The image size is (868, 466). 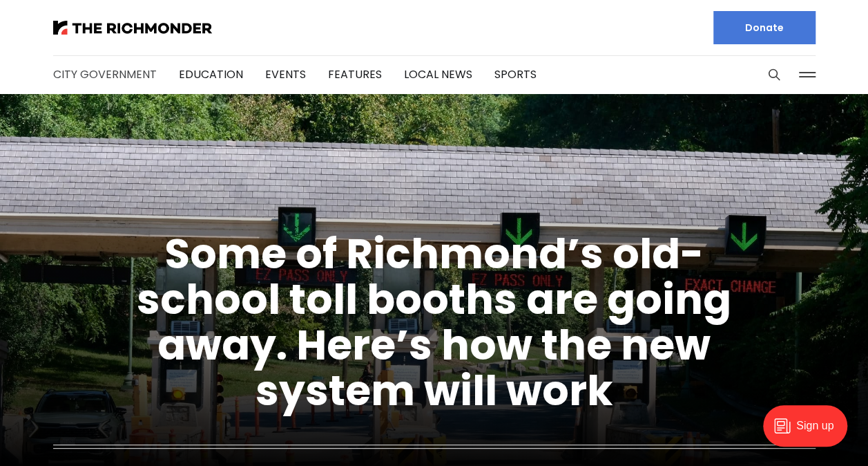 I want to click on a: Events, so click(x=285, y=74).